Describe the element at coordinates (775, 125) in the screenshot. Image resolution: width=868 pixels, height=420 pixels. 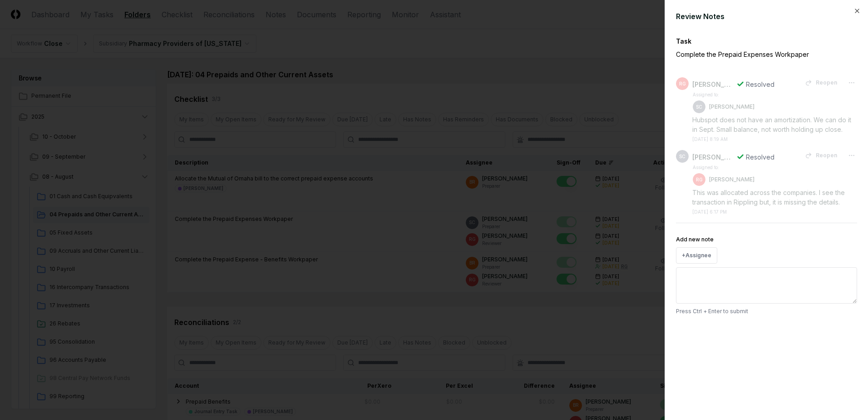
I see `div: Hubspot does not have an amortization. We can do it in Sept. Small balance, not worth holding up ...` at that location.